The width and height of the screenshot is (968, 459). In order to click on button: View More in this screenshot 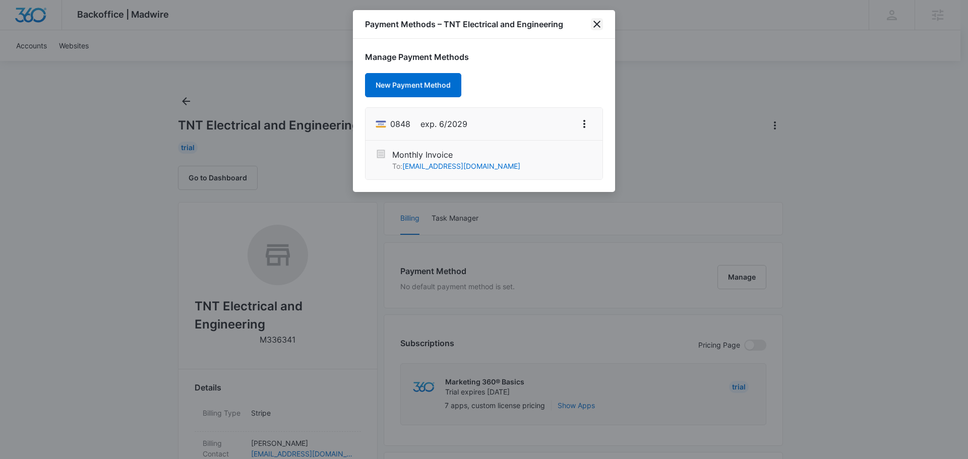, I will do `click(585, 124)`.